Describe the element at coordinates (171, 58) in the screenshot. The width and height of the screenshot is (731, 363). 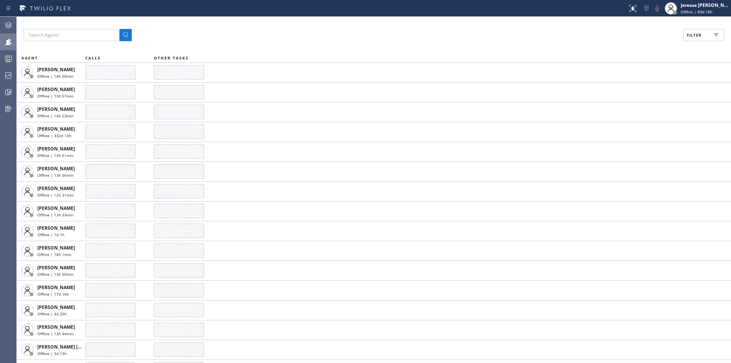
I see `span: OTHER TASKS` at that location.